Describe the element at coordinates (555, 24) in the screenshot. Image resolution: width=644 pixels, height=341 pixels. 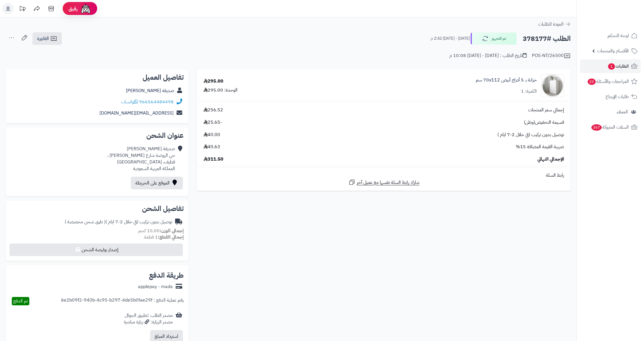
I see `a: العودة للطلبات` at that location.